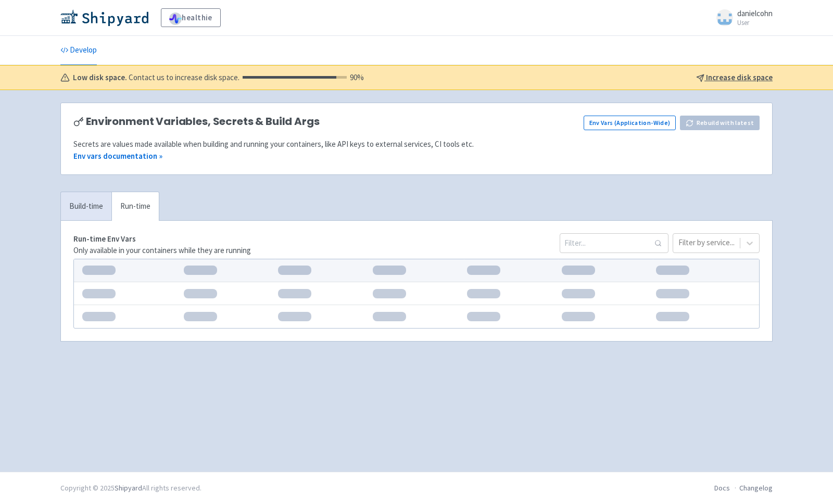  Describe the element at coordinates (105, 238) in the screenshot. I see `strong: Run-time Env Vars` at that location.